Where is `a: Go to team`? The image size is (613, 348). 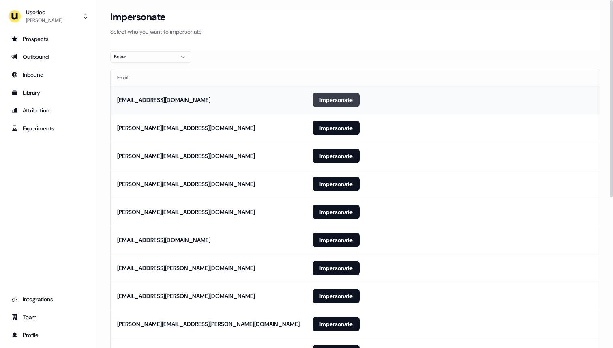 a: Go to team is located at coordinates (48, 317).